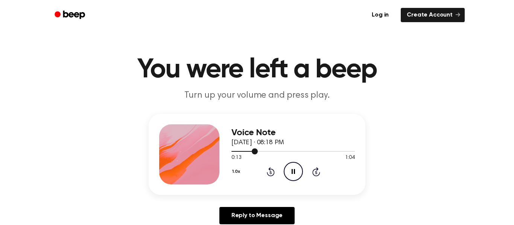  I want to click on h3: Voice Note, so click(293, 133).